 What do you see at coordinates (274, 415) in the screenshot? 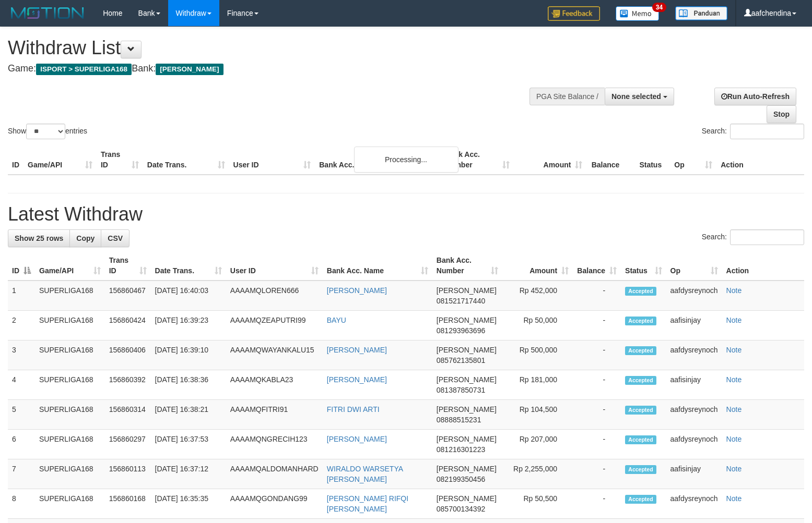
I see `td: AAAAMQFITRI91` at bounding box center [274, 415].